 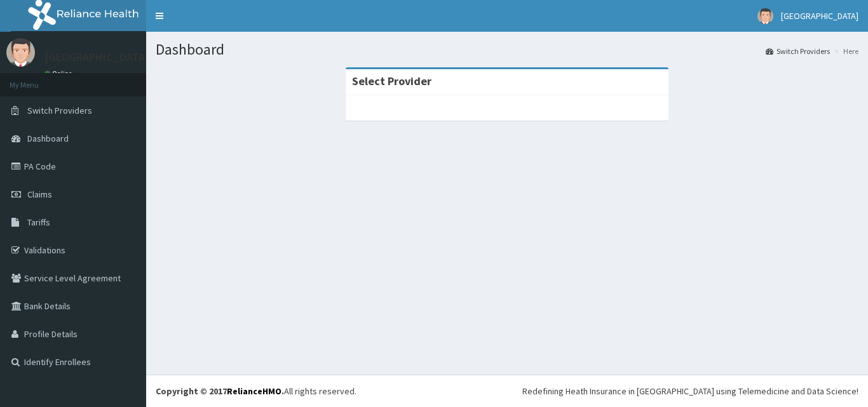 I want to click on span: Dashboard, so click(x=48, y=138).